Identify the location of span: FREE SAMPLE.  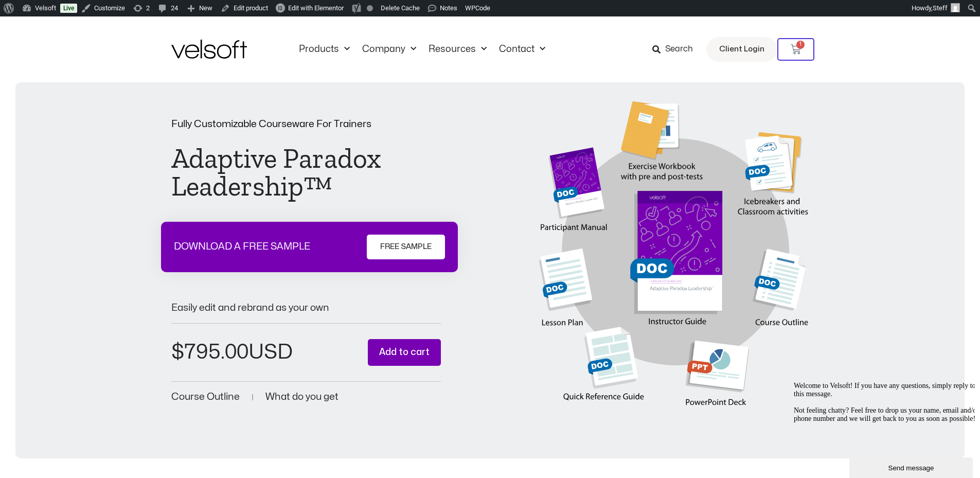
(406, 246).